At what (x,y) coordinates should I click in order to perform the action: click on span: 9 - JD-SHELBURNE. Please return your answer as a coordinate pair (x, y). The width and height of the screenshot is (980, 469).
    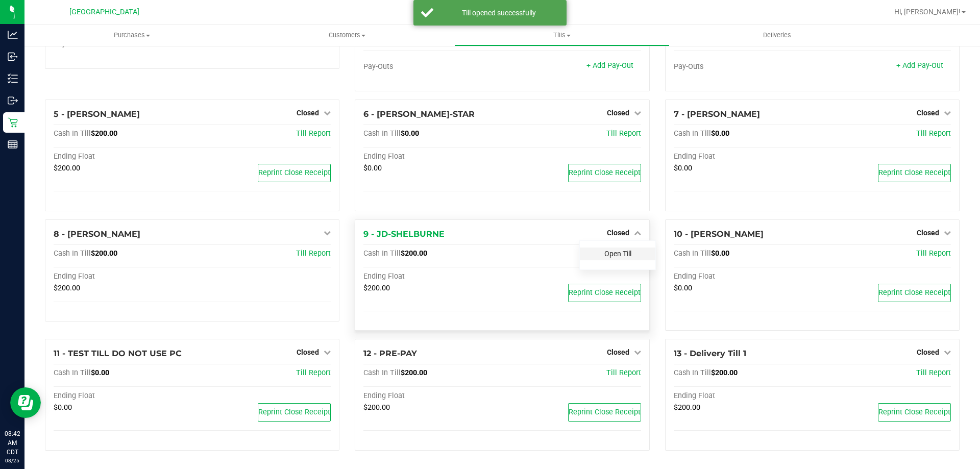
    Looking at the image, I should click on (404, 234).